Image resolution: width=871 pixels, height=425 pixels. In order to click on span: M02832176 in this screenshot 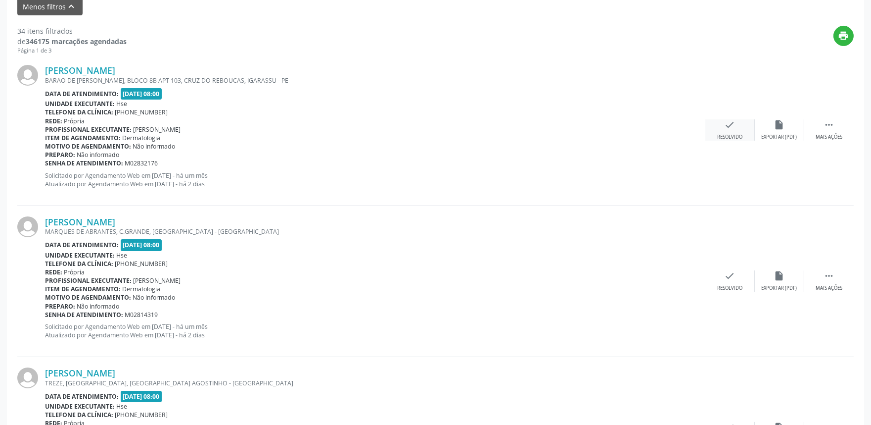, I will do `click(142, 163)`.